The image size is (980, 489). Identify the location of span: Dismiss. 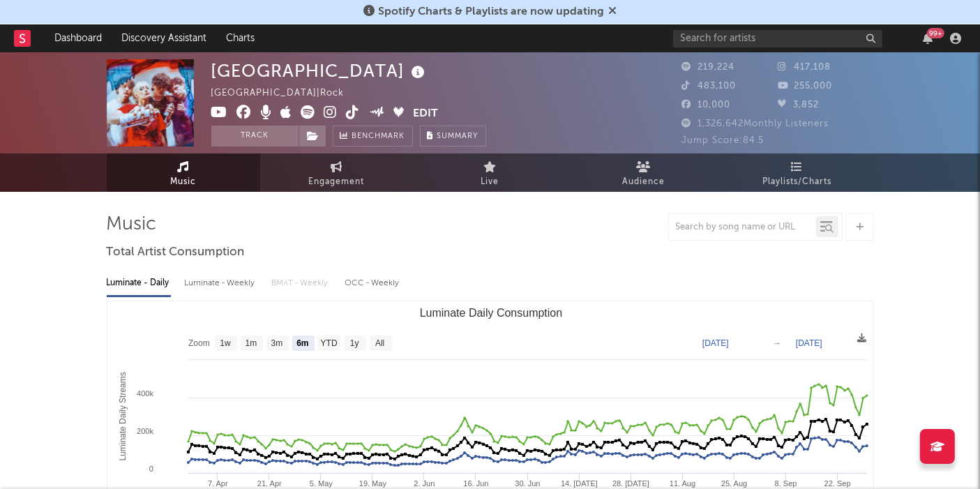
(612, 12).